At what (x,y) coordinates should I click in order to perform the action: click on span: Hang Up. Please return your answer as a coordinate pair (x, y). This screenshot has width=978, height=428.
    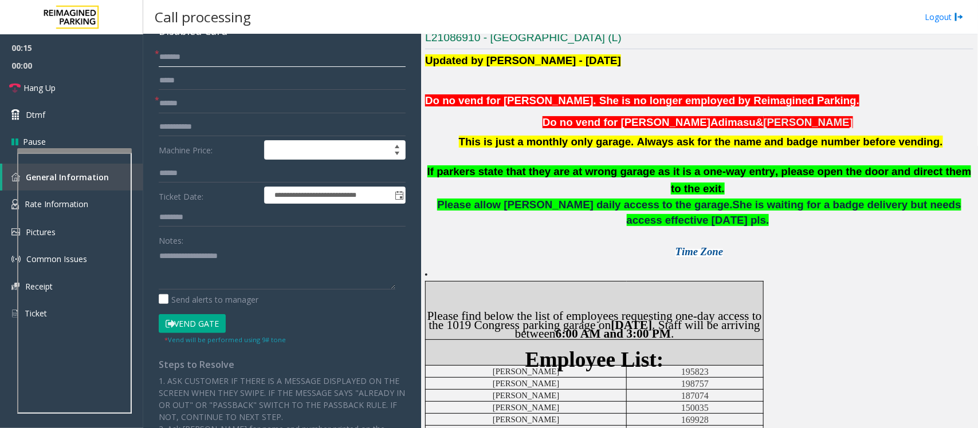
    Looking at the image, I should click on (40, 88).